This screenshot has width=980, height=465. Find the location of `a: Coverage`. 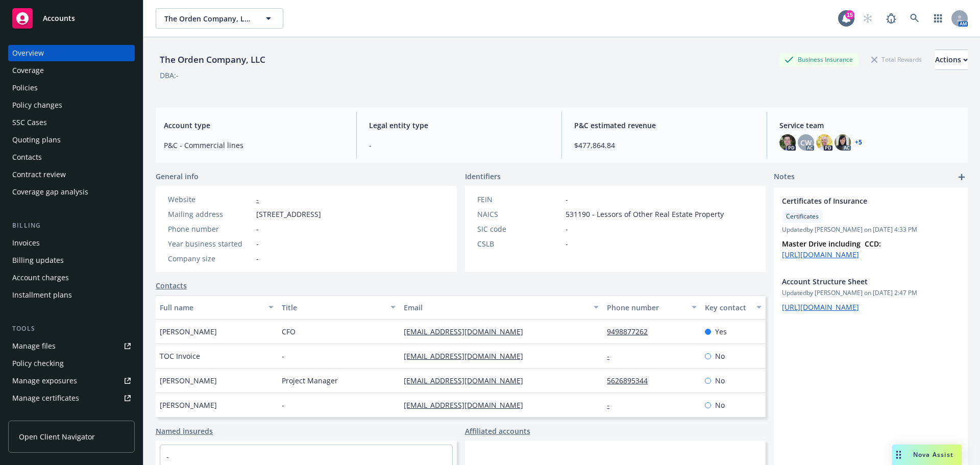

a: Coverage is located at coordinates (72, 70).